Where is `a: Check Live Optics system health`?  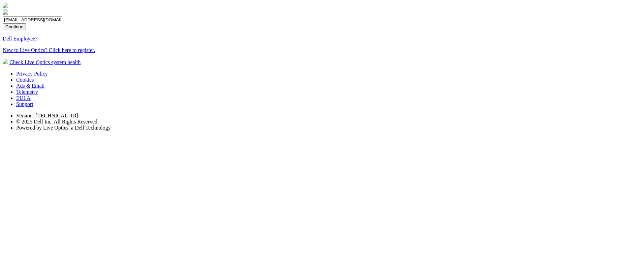 a: Check Live Optics system health is located at coordinates (45, 62).